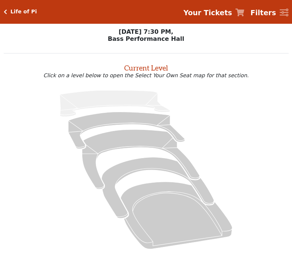  I want to click on strong: Filters, so click(263, 13).